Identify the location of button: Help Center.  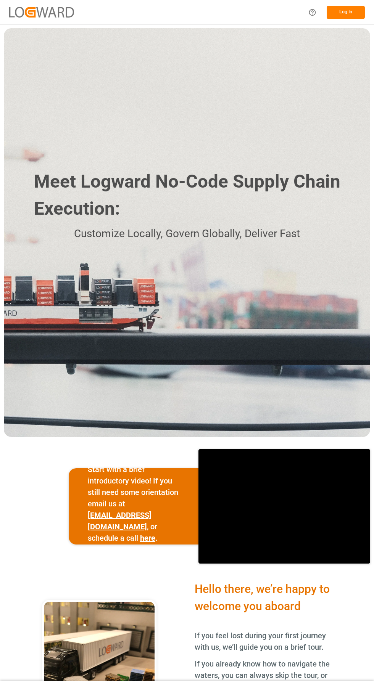
(312, 12).